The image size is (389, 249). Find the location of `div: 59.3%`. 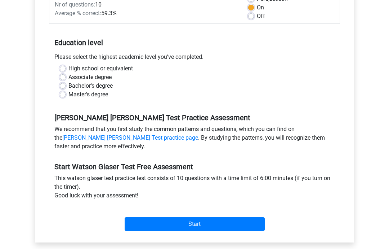

div: 59.3% is located at coordinates (146, 14).